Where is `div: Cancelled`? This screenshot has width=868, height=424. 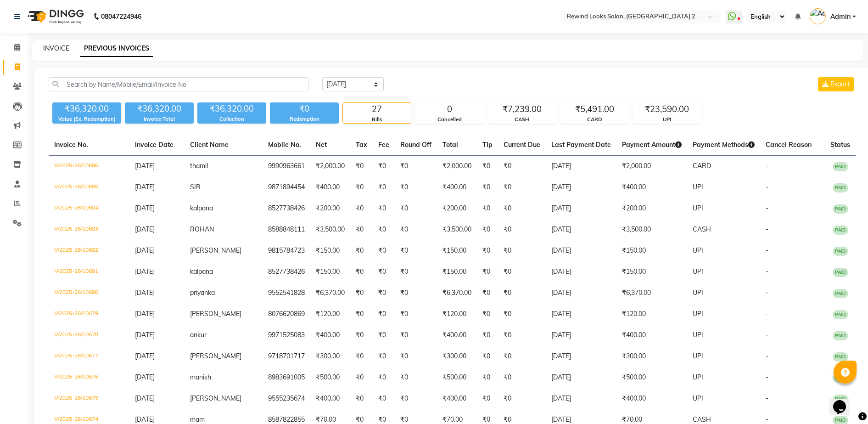 div: Cancelled is located at coordinates (449, 119).